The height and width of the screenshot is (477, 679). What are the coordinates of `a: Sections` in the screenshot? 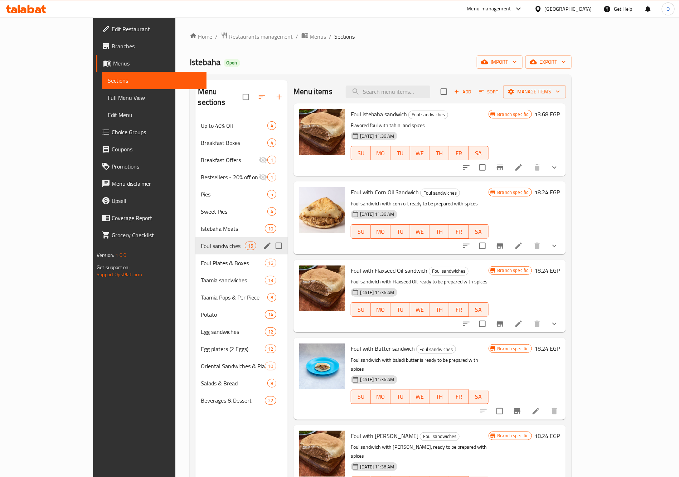 It's located at (154, 81).